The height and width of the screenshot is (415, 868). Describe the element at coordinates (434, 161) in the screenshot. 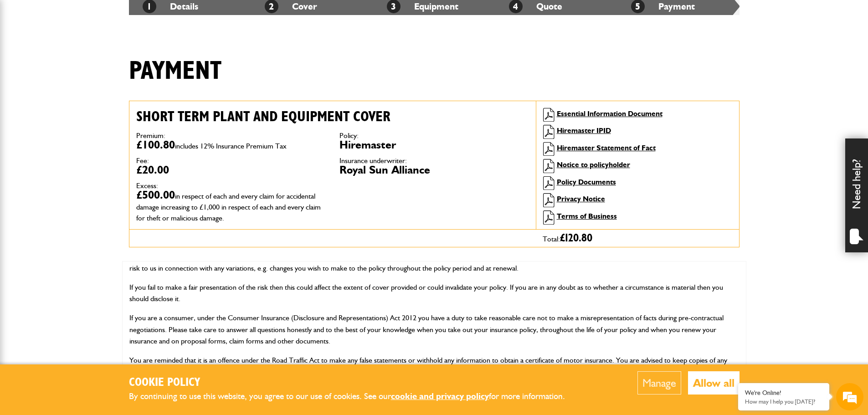

I see `dt: Insurance underwriter:` at that location.